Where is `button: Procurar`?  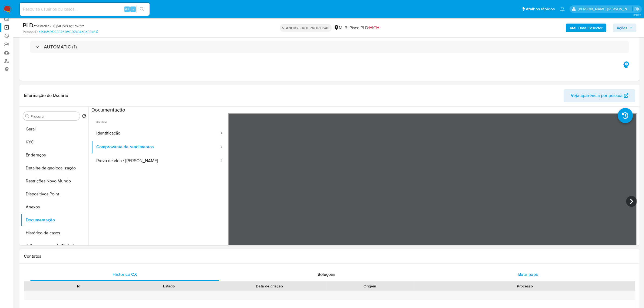
button: Procurar is located at coordinates (27, 116).